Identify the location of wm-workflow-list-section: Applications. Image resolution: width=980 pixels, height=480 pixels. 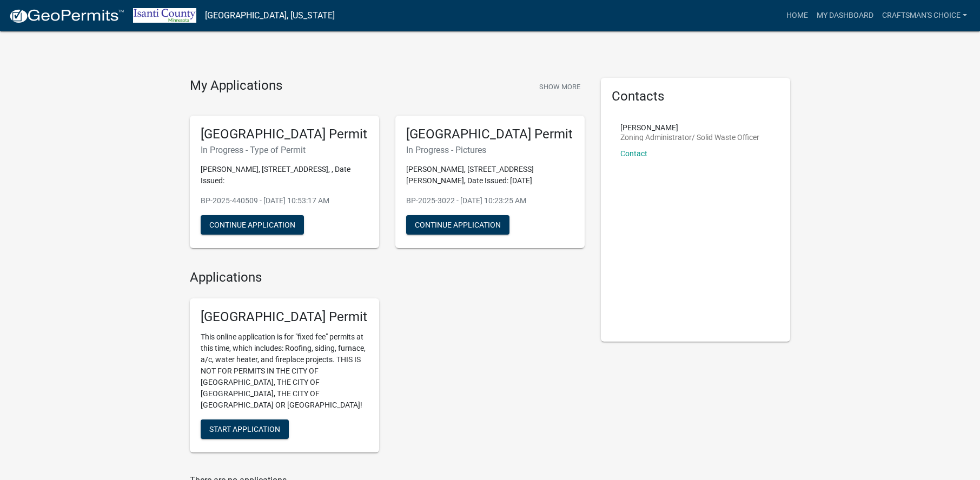
(387, 366).